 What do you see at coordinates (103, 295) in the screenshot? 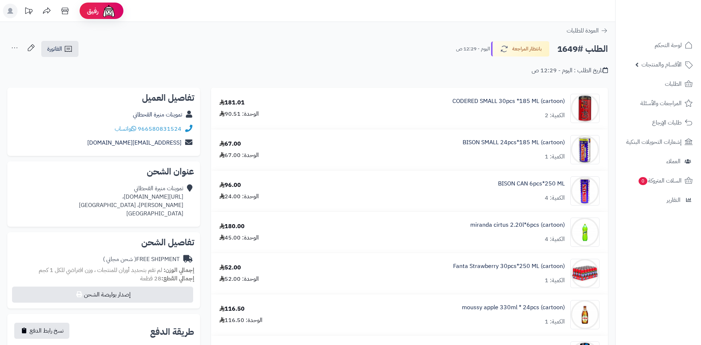
I see `button: إصدار بوليصة الشحن` at bounding box center [103, 295].